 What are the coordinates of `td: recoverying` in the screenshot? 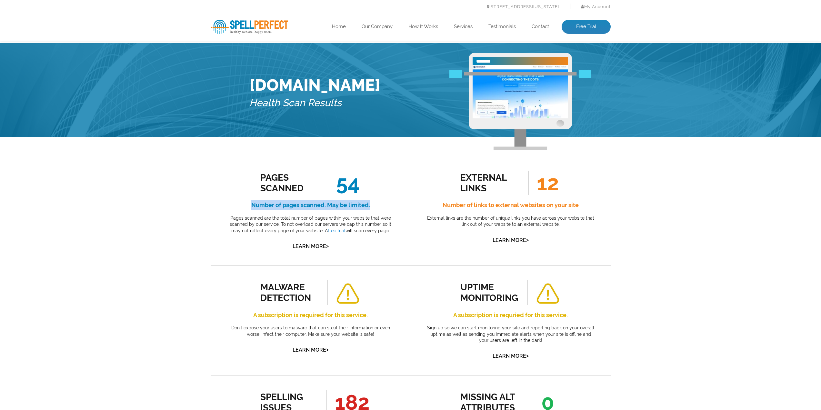 It's located at (47, 127).